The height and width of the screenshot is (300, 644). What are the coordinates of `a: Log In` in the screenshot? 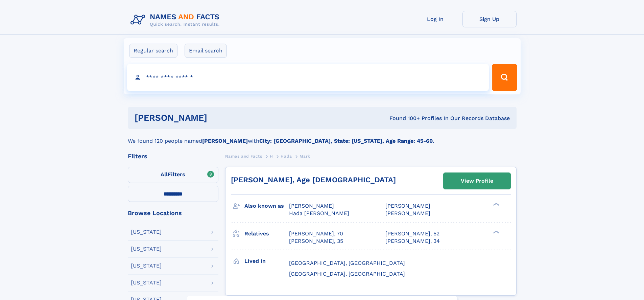 It's located at (435, 19).